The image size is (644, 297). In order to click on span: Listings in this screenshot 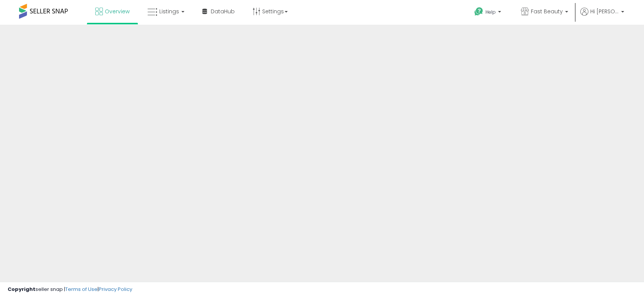, I will do `click(169, 12)`.